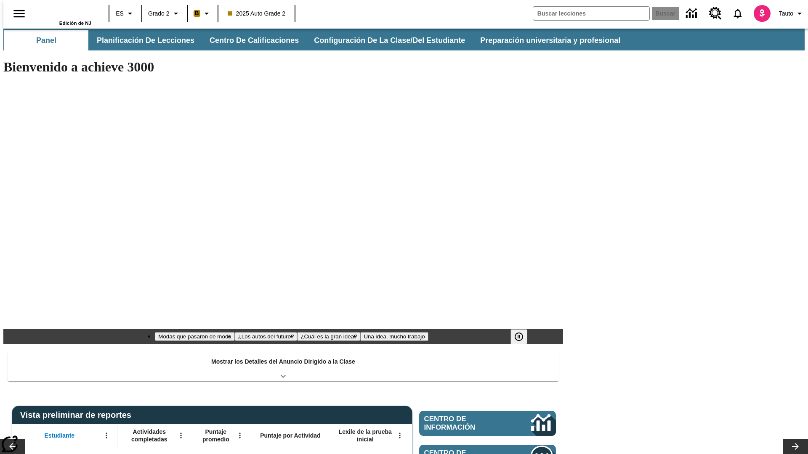  I want to click on button: Diapositiva 3 ¿Cuál es la gran idea?, so click(329, 337).